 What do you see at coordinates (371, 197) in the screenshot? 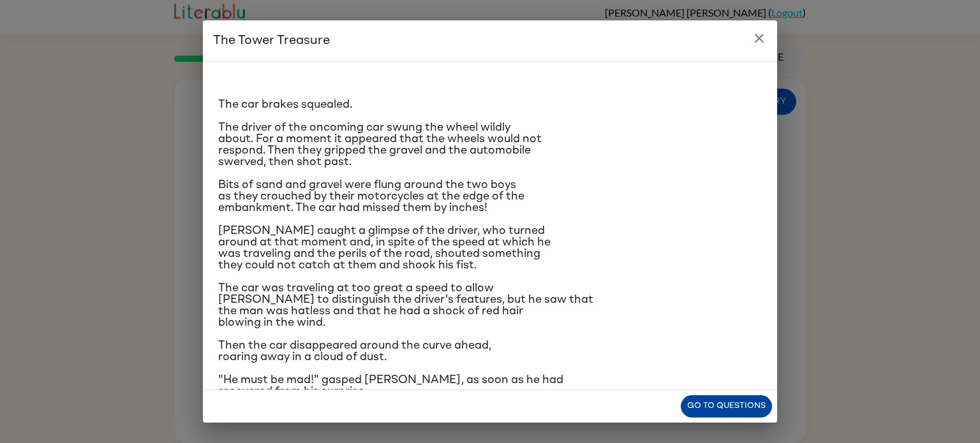
I see `span: Bits of sand and gravel were flung around the two boys as they crouched by their motorcycles at t...` at bounding box center [371, 197].